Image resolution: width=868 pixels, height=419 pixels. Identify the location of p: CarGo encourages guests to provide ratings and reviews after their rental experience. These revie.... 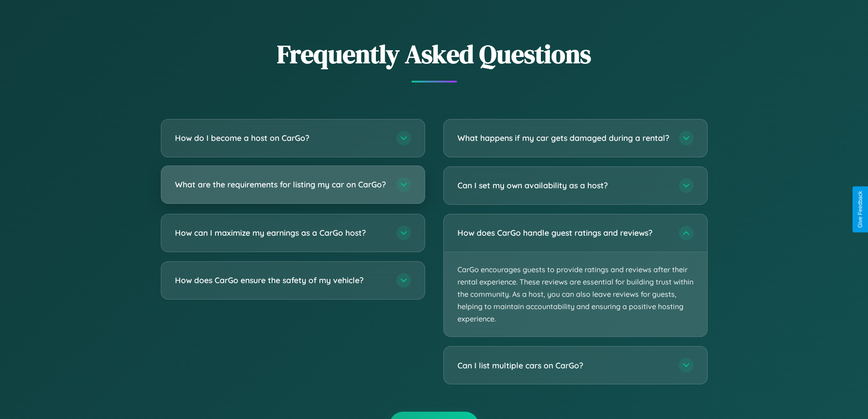
(575, 295).